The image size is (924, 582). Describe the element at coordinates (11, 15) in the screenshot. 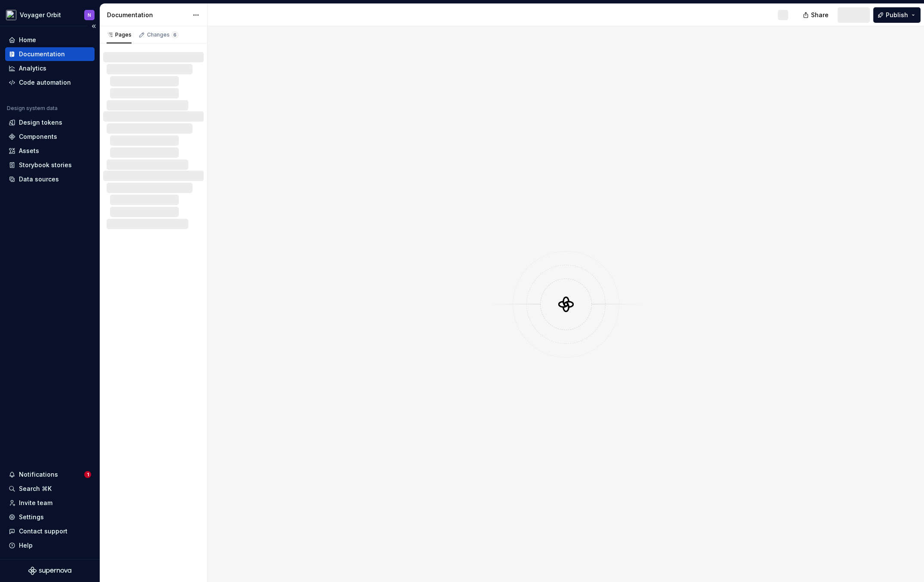

I see `img: e5527c48-e7d1-4d25-8110-9641689f5e10.png` at that location.